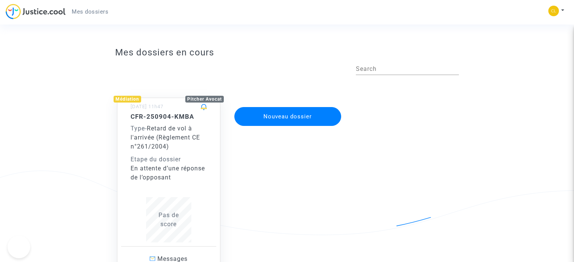  Describe the element at coordinates (169, 173) in the screenshot. I see `div: En attente d’une réponse de l’opposant` at that location.